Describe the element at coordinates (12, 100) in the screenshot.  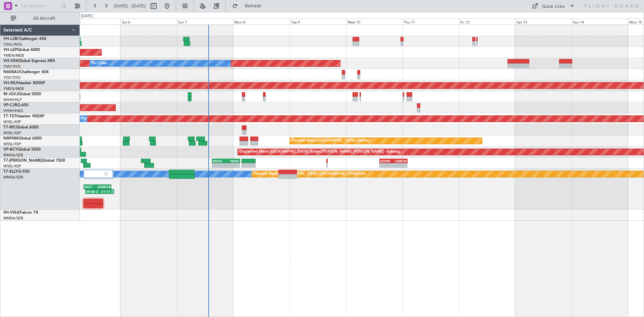
I see `a: WIHH/HLP` at that location.